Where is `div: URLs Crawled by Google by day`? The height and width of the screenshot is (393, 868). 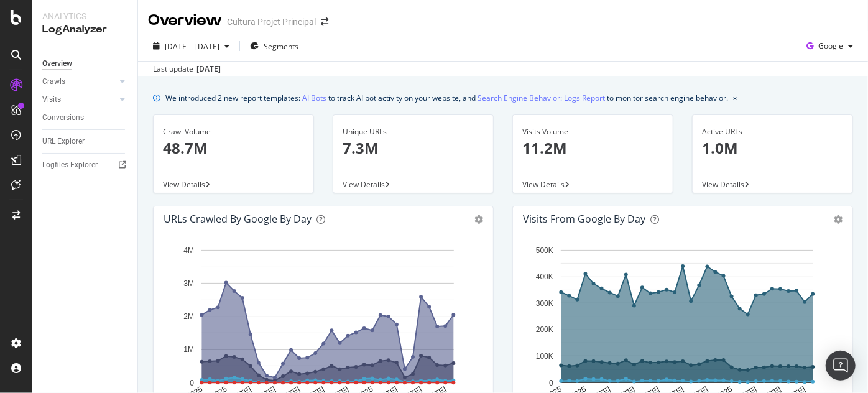 div: URLs Crawled by Google by day is located at coordinates (238, 219).